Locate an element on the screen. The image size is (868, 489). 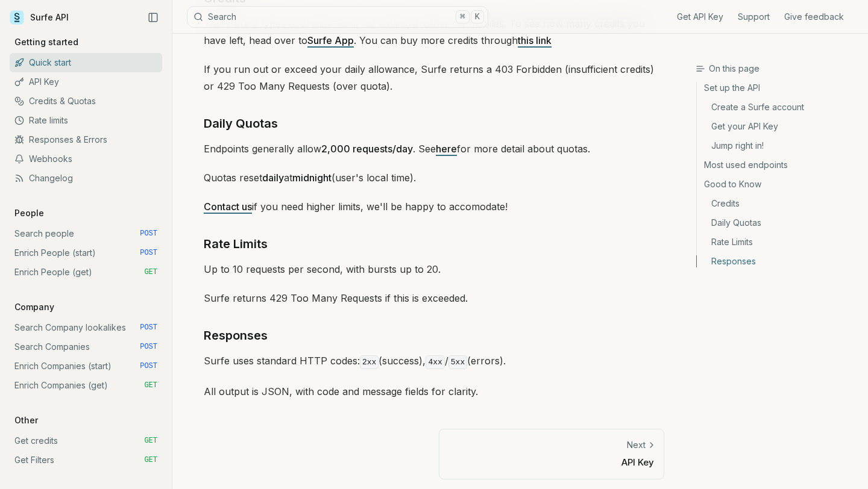
code: 4xx is located at coordinates (435, 362).